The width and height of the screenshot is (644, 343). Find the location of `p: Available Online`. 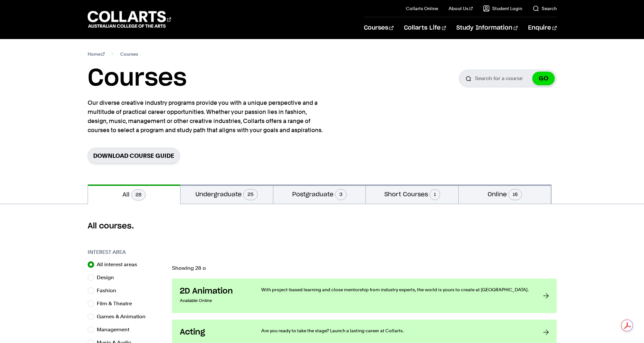

p: Available Online is located at coordinates (214, 301).